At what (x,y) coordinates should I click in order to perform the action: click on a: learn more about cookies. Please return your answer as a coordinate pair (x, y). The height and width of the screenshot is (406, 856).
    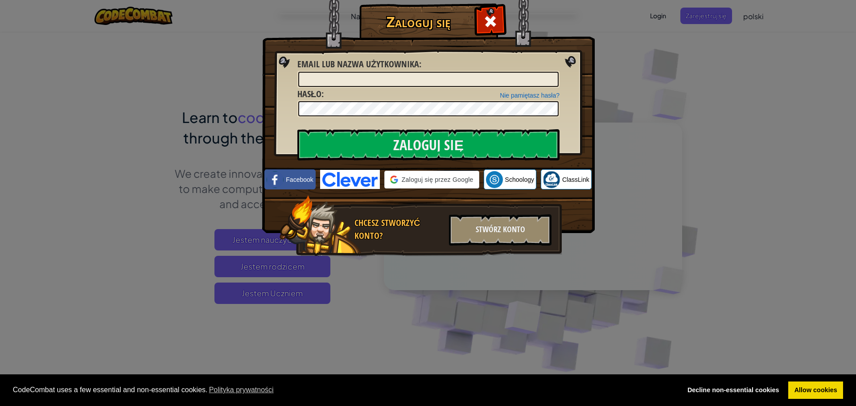
    Looking at the image, I should click on (241, 390).